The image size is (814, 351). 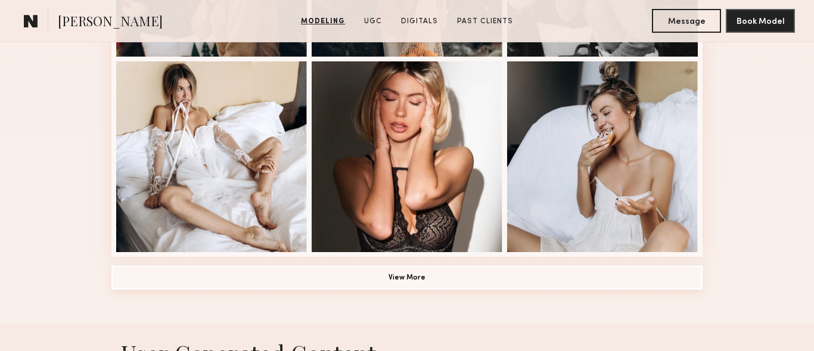 I want to click on a: Past Clients, so click(x=485, y=21).